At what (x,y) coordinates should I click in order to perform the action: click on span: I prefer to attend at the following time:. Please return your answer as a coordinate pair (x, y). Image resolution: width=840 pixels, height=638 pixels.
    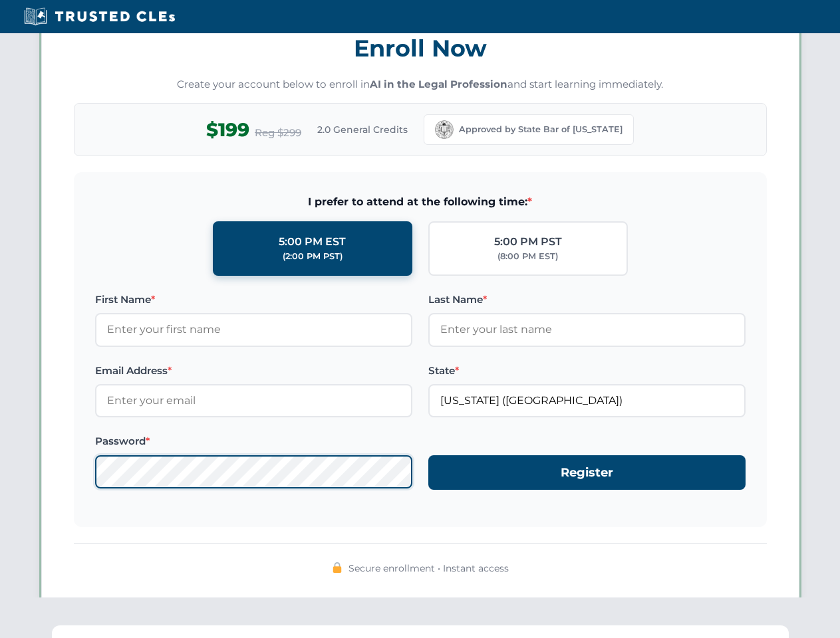
    Looking at the image, I should click on (420, 202).